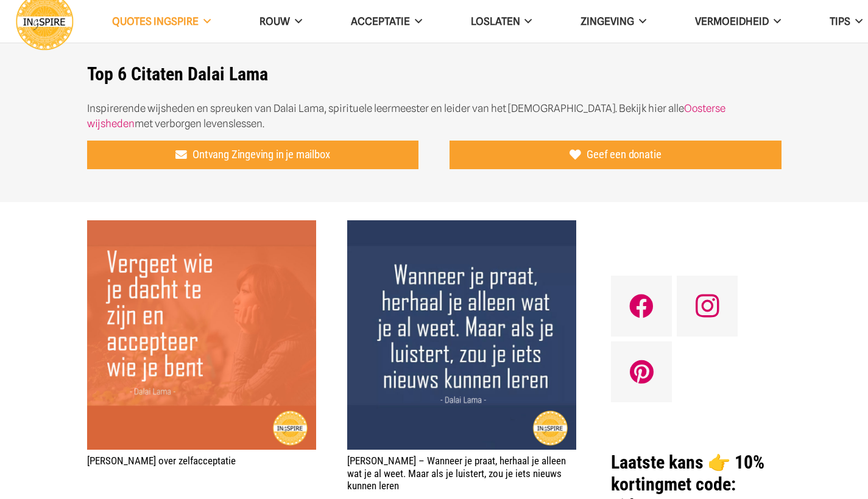 The width and height of the screenshot is (868, 499). Describe the element at coordinates (275, 22) in the screenshot. I see `span: ROUW` at that location.